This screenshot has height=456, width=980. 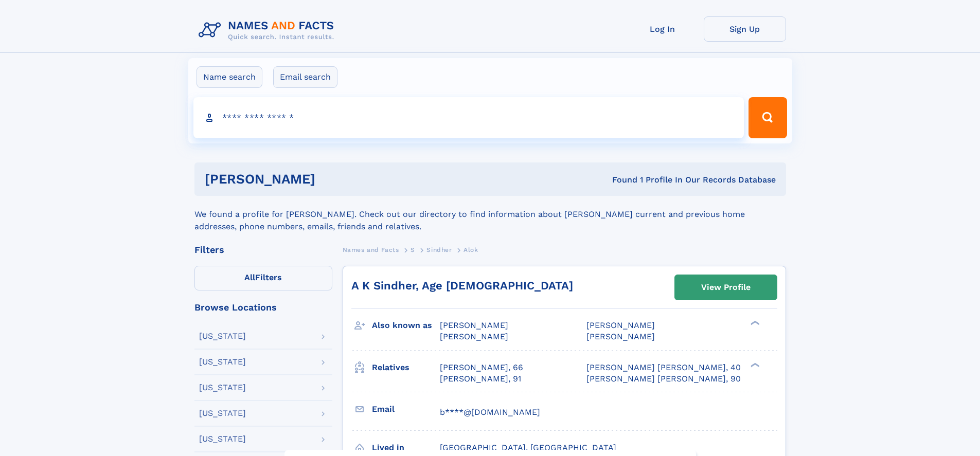 What do you see at coordinates (726, 288) in the screenshot?
I see `div: View Profile` at bounding box center [726, 288].